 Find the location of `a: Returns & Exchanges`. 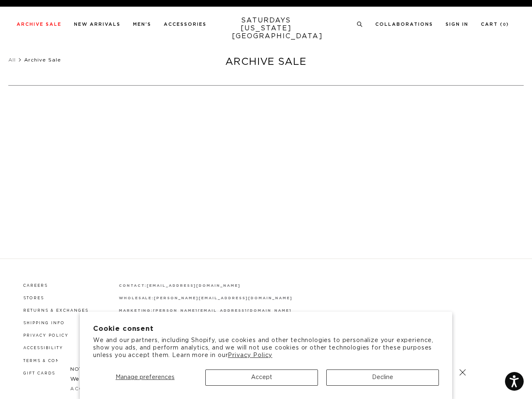

a: Returns & Exchanges is located at coordinates (56, 311).